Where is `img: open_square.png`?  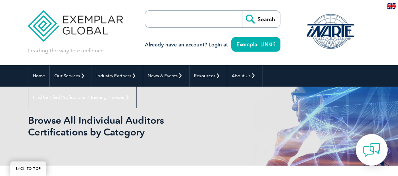
img: open_square.png is located at coordinates (273, 44).